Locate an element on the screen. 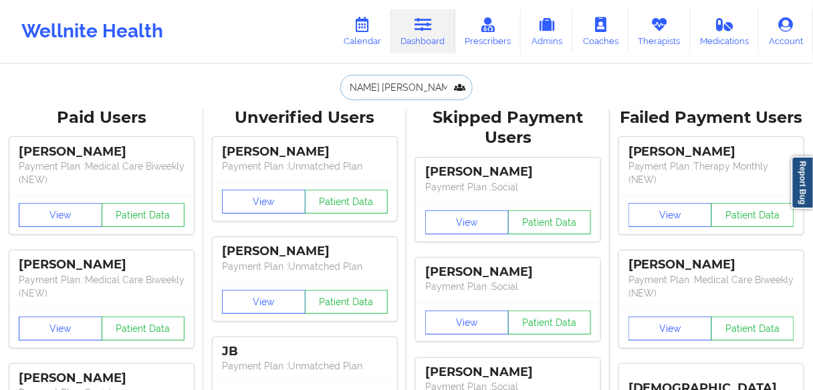 The width and height of the screenshot is (813, 390). div: Unverified Users is located at coordinates (305, 118).